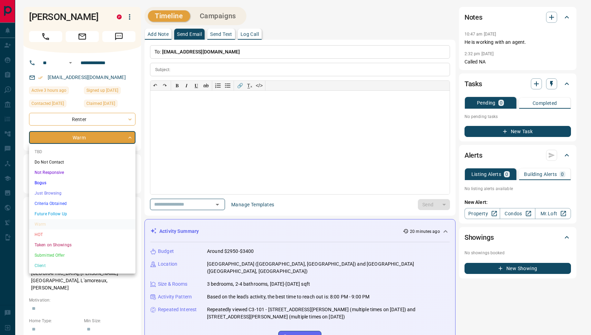 This screenshot has height=335, width=591. I want to click on li: TBD, so click(82, 152).